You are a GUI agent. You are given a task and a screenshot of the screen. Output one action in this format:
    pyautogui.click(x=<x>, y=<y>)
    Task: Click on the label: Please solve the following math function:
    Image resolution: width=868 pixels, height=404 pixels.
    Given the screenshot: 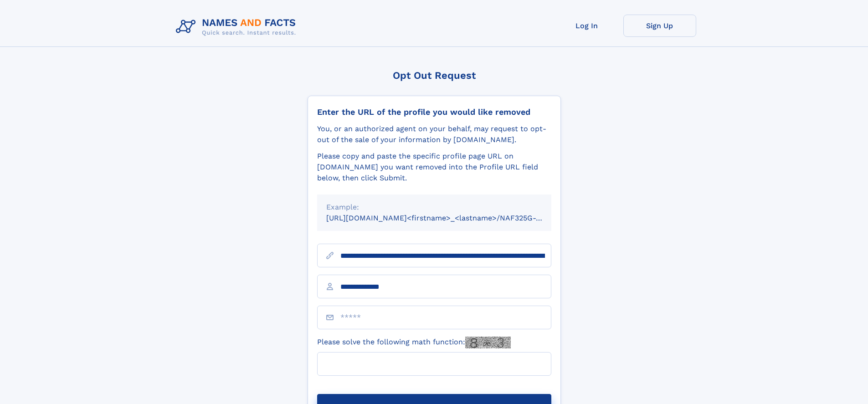 What is the action you would take?
    pyautogui.click(x=414, y=342)
    